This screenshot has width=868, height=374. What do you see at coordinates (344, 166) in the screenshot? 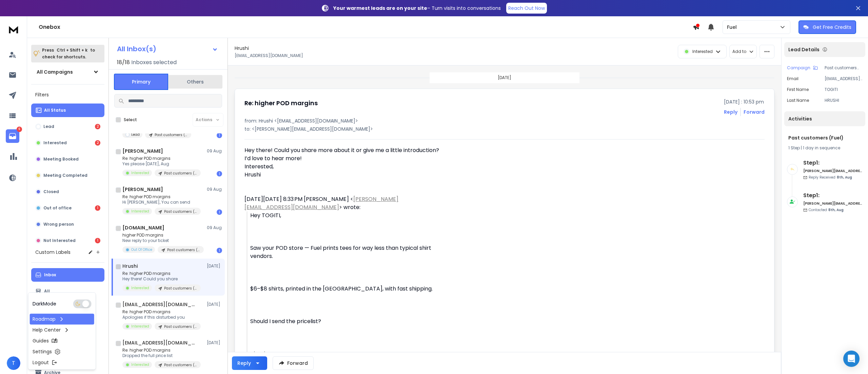
I see `div: Hey there! Could you share more about it or give me a little introduction? I’d love to hear more!` at bounding box center [344, 166].